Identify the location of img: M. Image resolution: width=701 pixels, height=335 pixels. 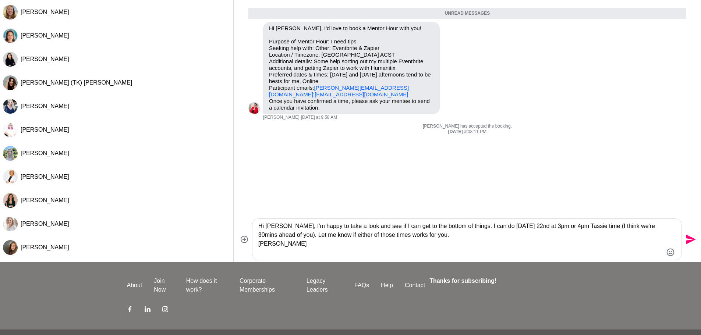
(10, 200).